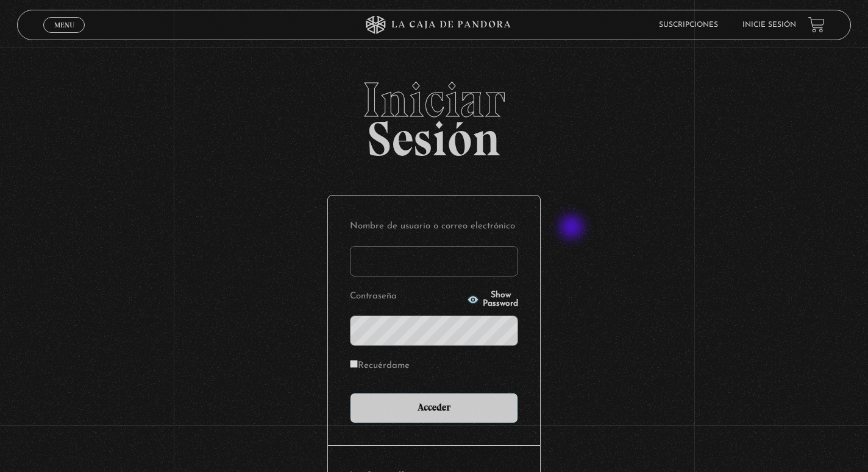  Describe the element at coordinates (434, 408) in the screenshot. I see `input: Acceder` at that location.